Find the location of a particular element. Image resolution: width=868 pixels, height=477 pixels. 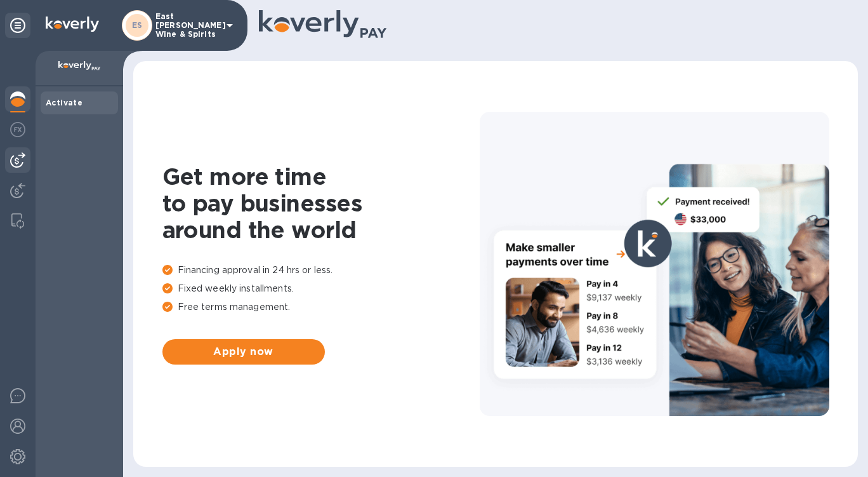

p: Free terms management. is located at coordinates (321, 306).